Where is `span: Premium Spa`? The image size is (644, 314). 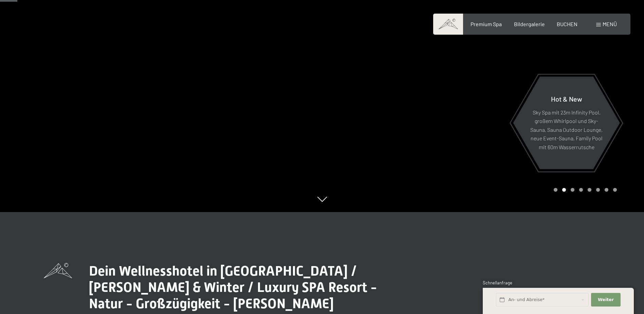
span: Premium Spa is located at coordinates (486, 24).